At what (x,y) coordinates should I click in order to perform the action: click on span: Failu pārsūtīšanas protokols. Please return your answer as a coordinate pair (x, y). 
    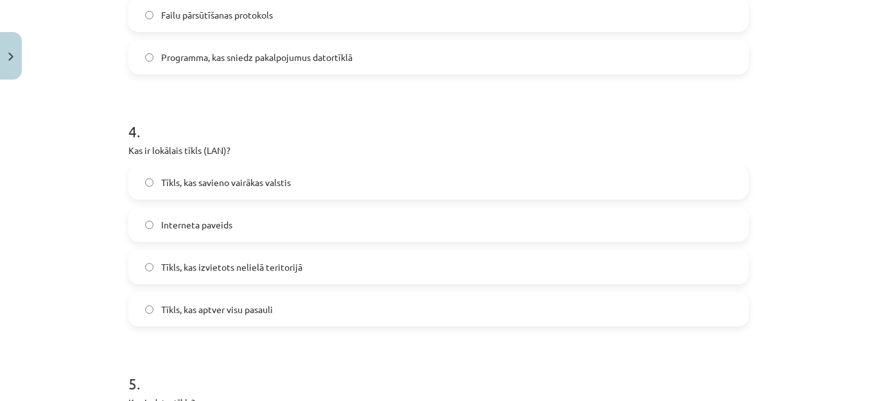
    Looking at the image, I should click on (217, 15).